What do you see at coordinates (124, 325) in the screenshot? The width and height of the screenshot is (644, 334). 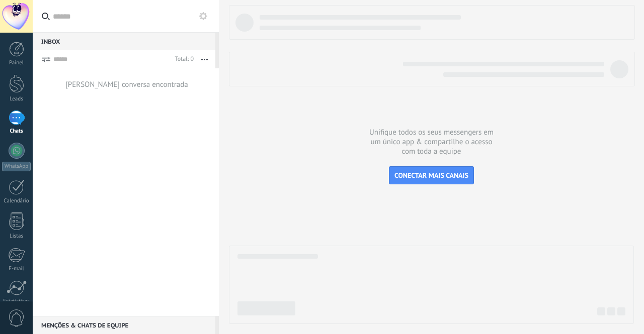 I see `div: Menções & Chats de equipe` at bounding box center [124, 325].